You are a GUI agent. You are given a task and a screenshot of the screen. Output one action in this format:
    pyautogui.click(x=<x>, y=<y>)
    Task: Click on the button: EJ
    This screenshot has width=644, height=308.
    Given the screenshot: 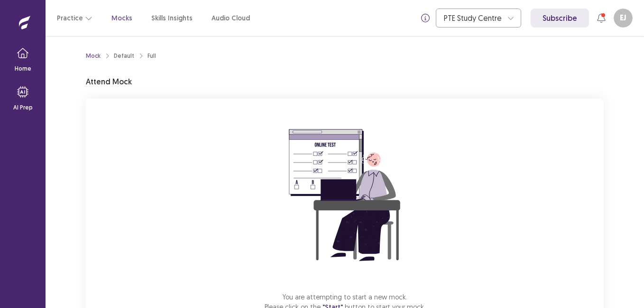 What is the action you would take?
    pyautogui.click(x=624, y=18)
    